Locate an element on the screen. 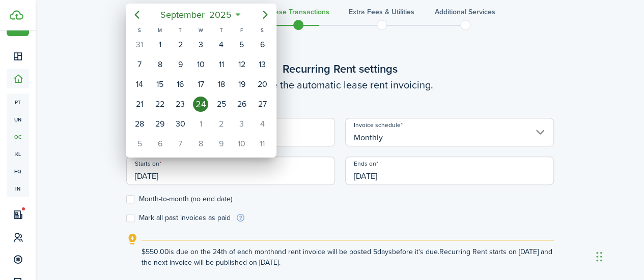  mbsc-button: Previous page is located at coordinates (137, 15).